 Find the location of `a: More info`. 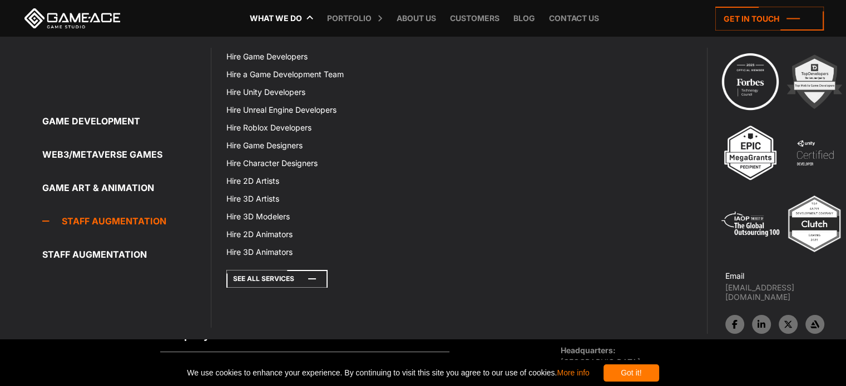

a: More info is located at coordinates (573, 373).